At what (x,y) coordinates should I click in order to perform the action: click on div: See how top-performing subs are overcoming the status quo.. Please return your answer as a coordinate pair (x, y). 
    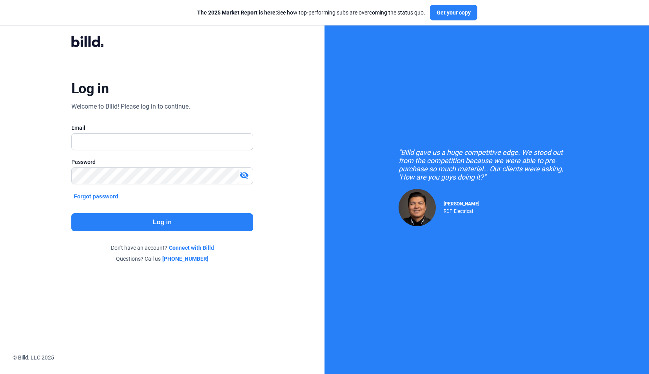
    Looking at the image, I should click on (311, 13).